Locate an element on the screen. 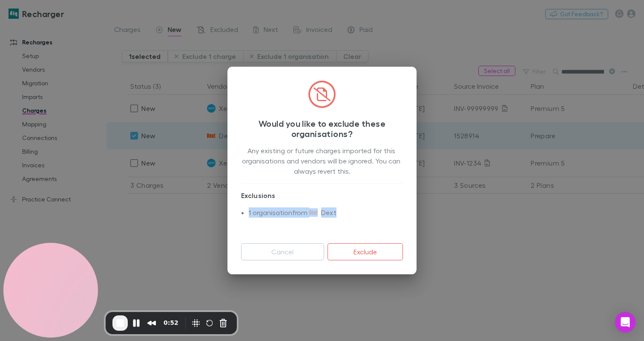  img: Dext's Logo is located at coordinates (313, 213).